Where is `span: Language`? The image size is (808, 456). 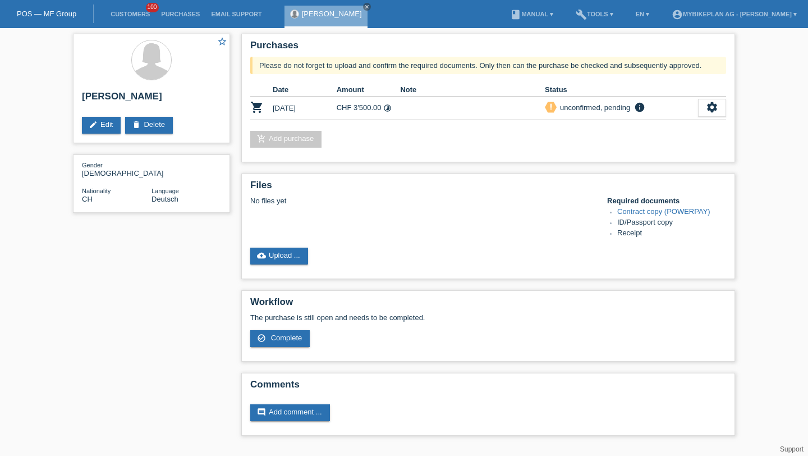
span: Language is located at coordinates (165, 191).